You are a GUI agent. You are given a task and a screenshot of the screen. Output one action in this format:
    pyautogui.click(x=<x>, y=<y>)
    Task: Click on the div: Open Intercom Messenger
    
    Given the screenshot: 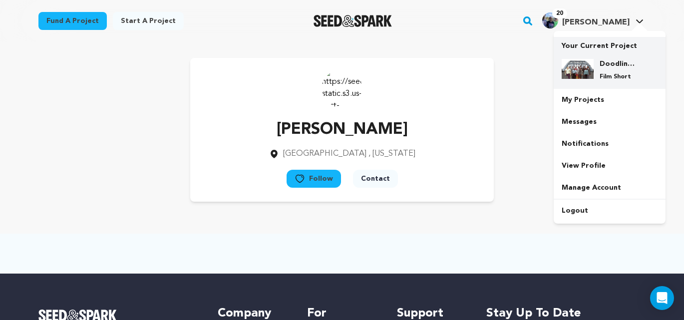 What is the action you would take?
    pyautogui.click(x=662, y=298)
    